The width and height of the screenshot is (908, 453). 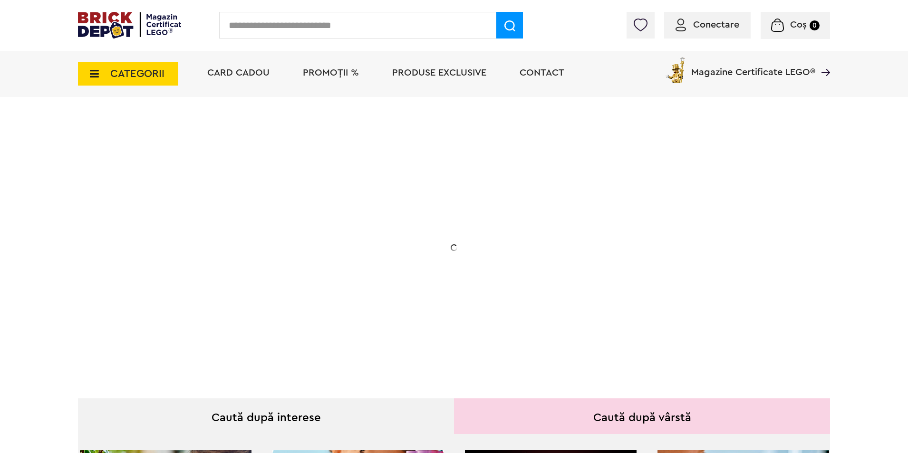 What do you see at coordinates (814, 25) in the screenshot?
I see `small: 0` at bounding box center [814, 25].